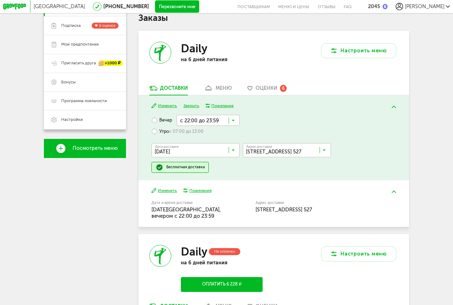 The width and height of the screenshot is (453, 305). Describe the element at coordinates (85, 63) in the screenshot. I see `a: Пригласить друга +1000 ₽` at that location.